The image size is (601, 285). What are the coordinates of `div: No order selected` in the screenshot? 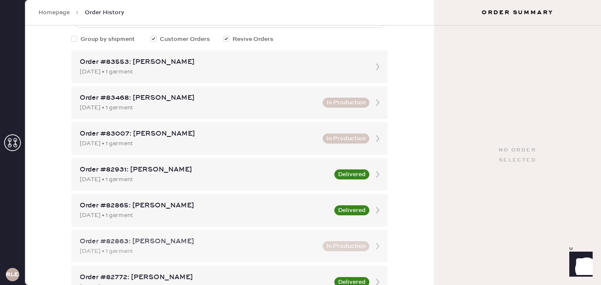 It's located at (517, 155).